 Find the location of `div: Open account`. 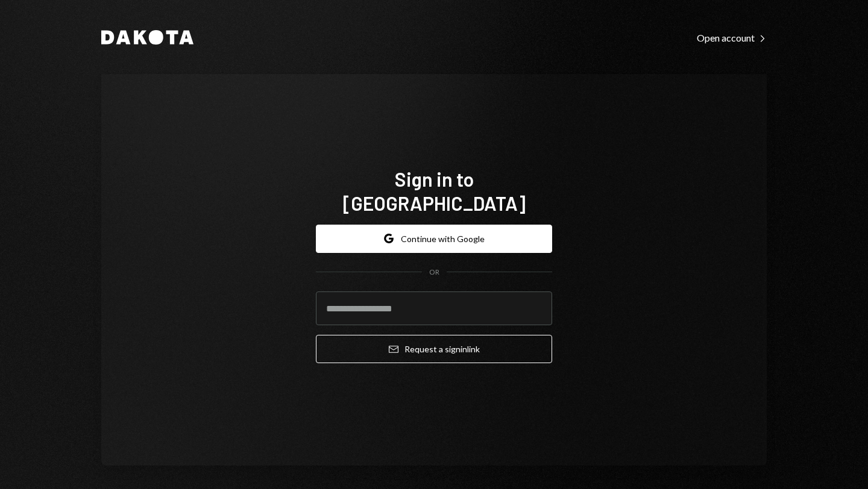

div: Open account is located at coordinates (731, 38).